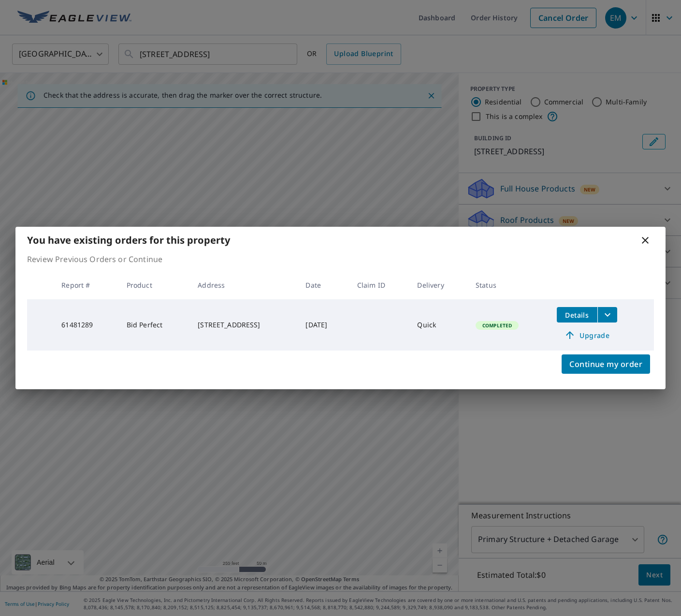 The height and width of the screenshot is (616, 681). I want to click on span: Details, so click(577, 315).